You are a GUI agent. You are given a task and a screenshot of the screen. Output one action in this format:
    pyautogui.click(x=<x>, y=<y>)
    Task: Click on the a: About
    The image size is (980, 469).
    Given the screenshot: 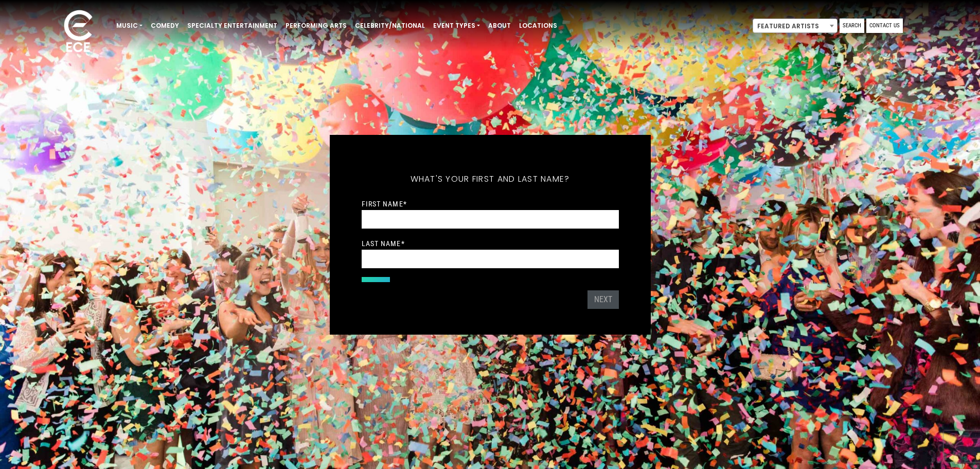 What is the action you would take?
    pyautogui.click(x=499, y=26)
    